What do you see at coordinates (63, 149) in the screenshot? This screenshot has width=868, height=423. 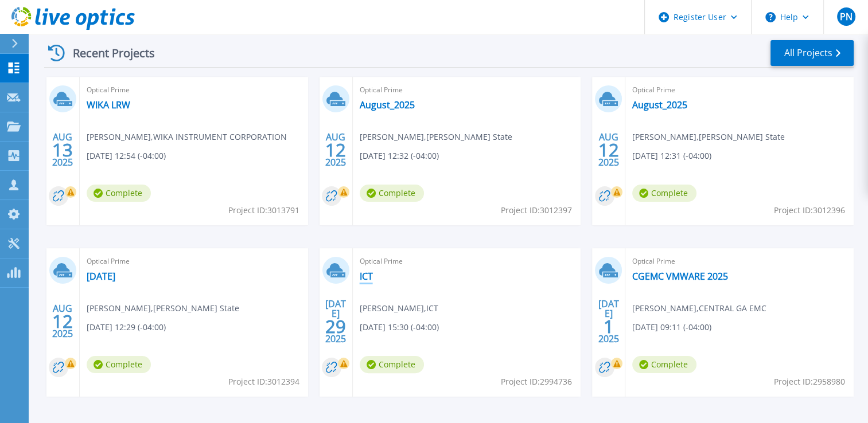 I see `span: 13` at bounding box center [63, 149].